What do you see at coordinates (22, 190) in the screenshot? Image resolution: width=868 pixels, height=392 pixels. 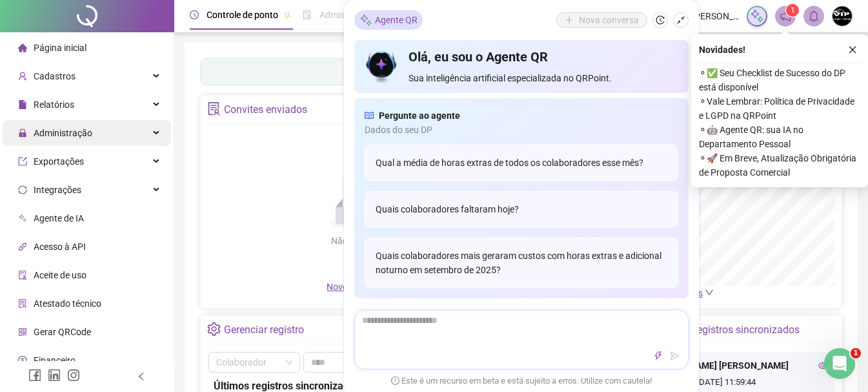 I see `span: sync` at bounding box center [22, 190].